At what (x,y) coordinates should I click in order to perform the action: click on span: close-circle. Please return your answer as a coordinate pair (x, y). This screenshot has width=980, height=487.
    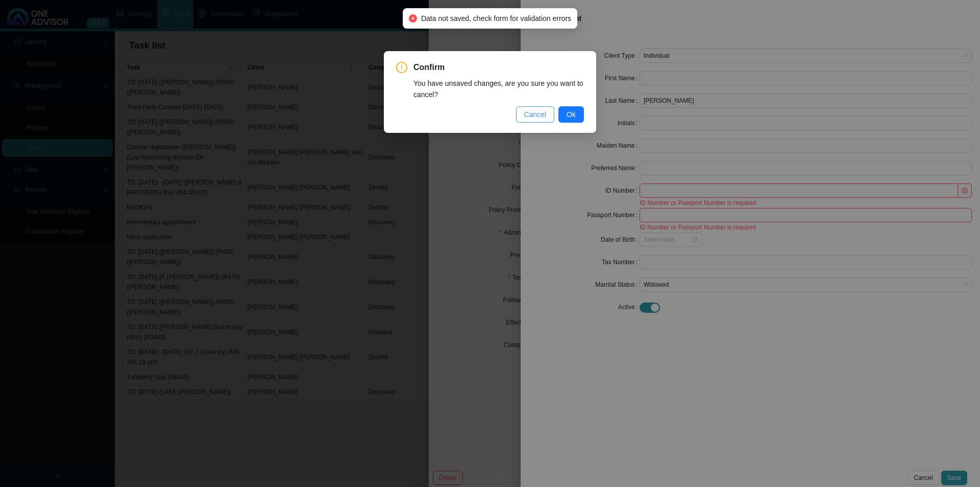
    Looking at the image, I should click on (413, 19).